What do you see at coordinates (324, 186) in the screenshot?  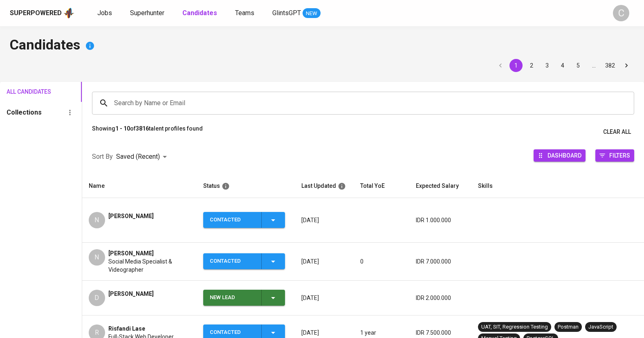 I see `th: Last Updated` at bounding box center [324, 186].